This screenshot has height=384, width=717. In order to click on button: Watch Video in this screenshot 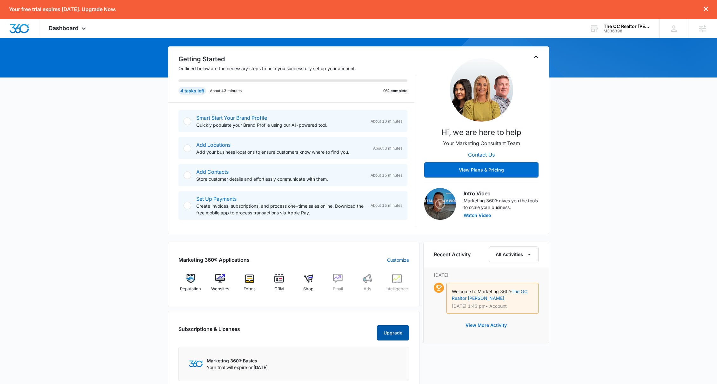, I will do `click(477, 215)`.